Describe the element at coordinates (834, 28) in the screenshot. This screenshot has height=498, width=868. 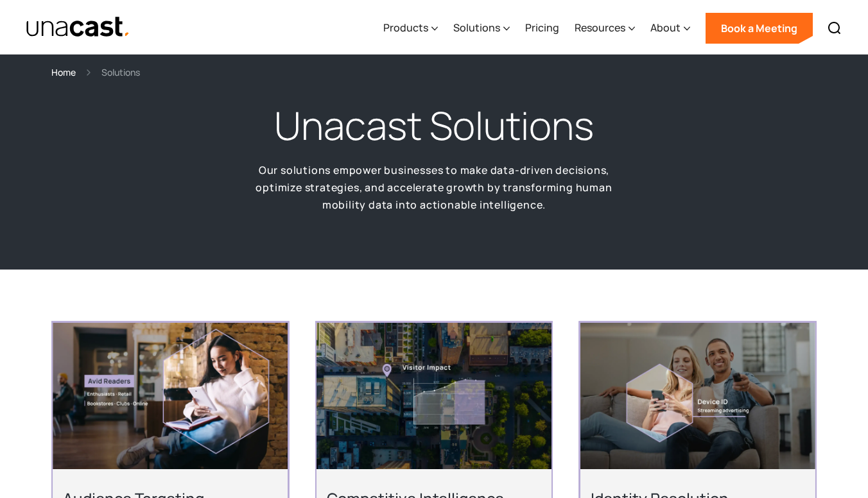
I see `img: Search icon` at that location.